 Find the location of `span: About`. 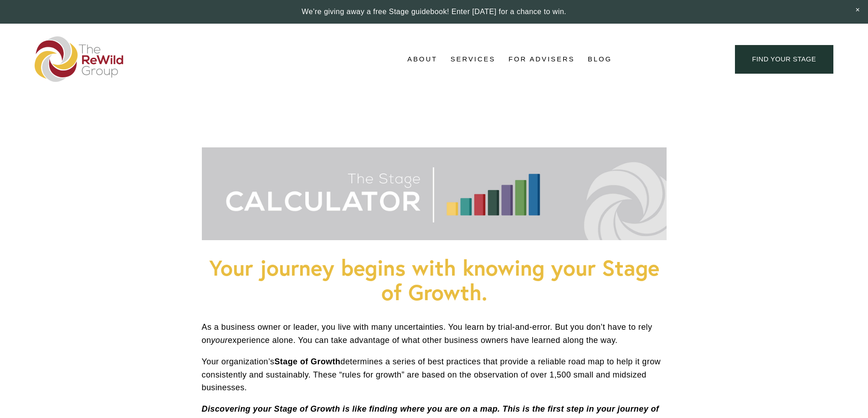

span: About is located at coordinates (423, 60).